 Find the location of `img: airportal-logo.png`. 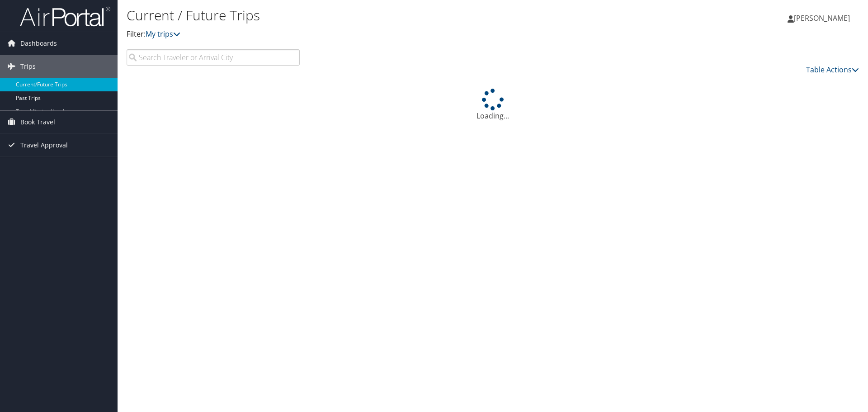

img: airportal-logo.png is located at coordinates (65, 16).